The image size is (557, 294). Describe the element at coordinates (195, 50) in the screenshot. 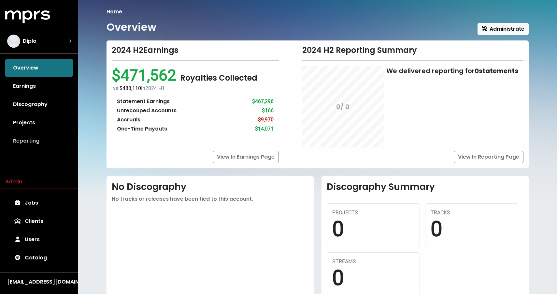

I see `div: 2024 H2 Earnings` at that location.